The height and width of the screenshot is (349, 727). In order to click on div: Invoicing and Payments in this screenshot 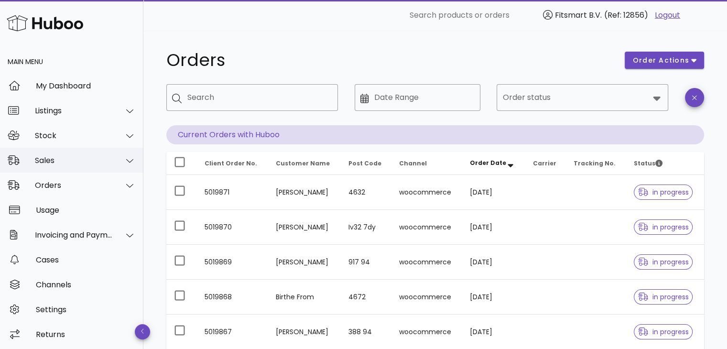, I will do `click(74, 235)`.